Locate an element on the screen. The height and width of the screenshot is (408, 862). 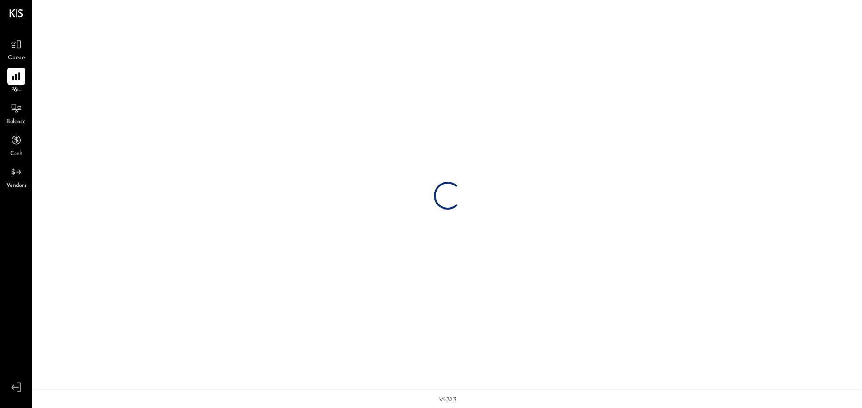
div: v 4.32.3 is located at coordinates (448, 400).